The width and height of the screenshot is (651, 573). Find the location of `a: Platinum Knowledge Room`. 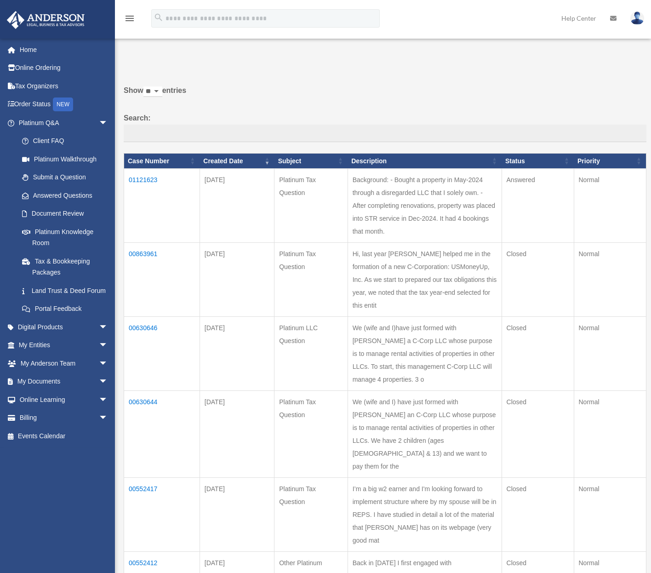

a: Platinum Knowledge Room is located at coordinates (65, 237).